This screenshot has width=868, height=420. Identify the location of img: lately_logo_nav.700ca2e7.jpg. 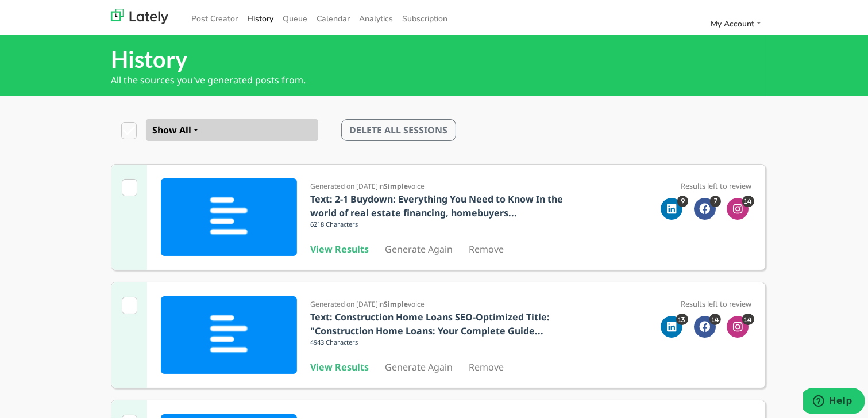
(139, 13).